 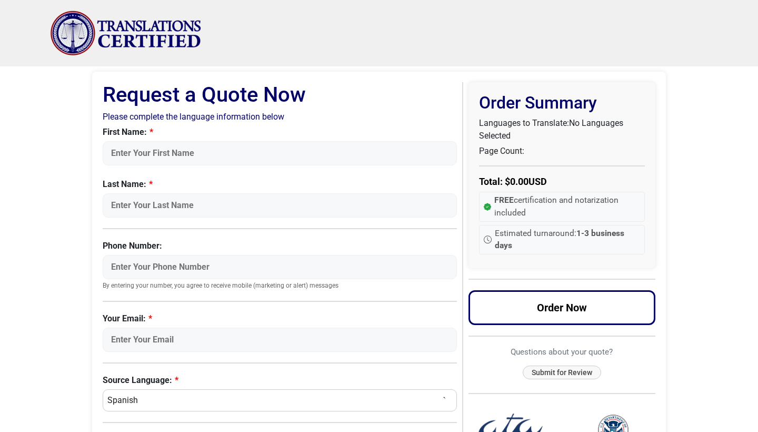 What do you see at coordinates (563, 130) in the screenshot?
I see `p: Languages to Translate:` at bounding box center [563, 130].